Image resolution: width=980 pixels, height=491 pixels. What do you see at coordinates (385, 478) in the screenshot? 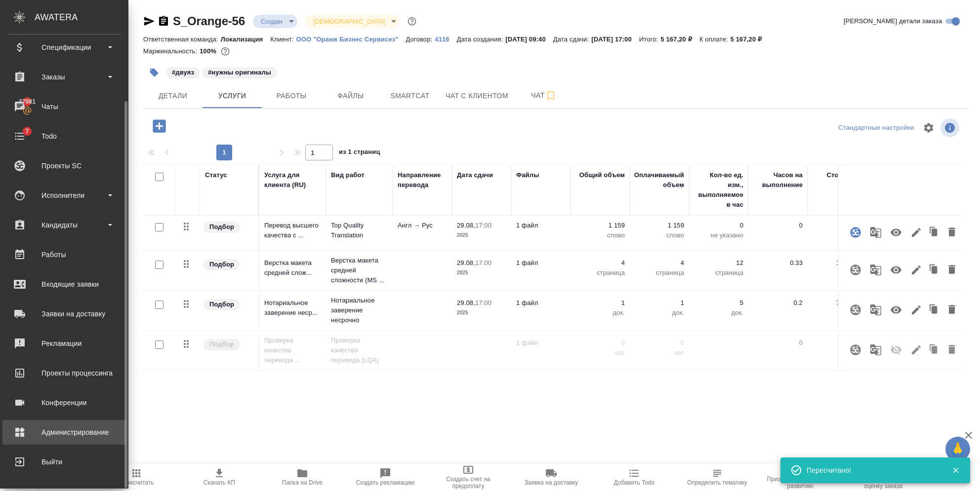
I see `button: Создать рекламацию` at bounding box center [385, 478].